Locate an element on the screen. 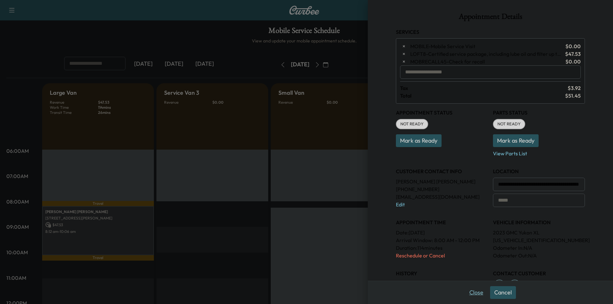  h3: CUSTOMER CONTACT INFO is located at coordinates (442, 172).